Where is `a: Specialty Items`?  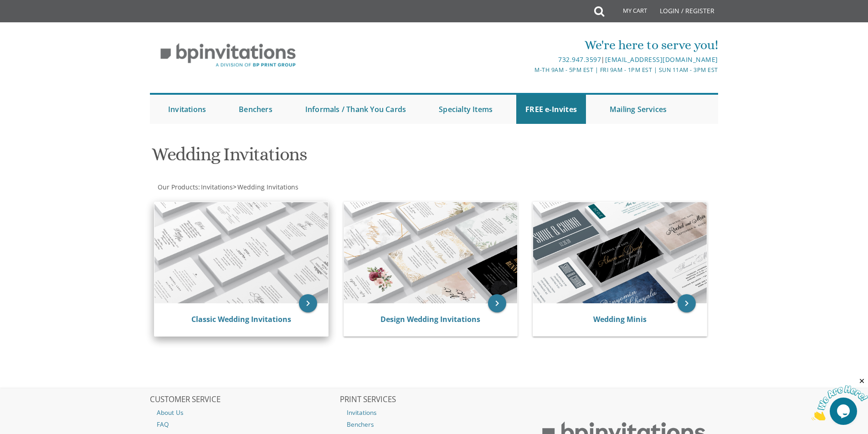 a: Specialty Items is located at coordinates (466, 110).